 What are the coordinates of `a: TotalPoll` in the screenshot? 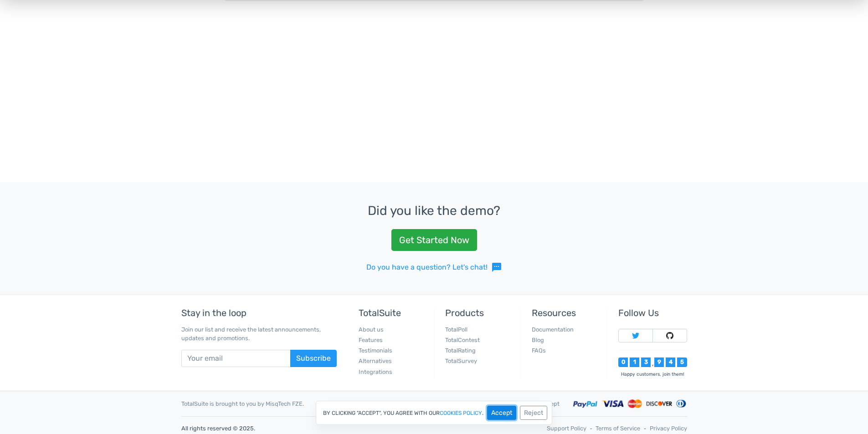 It's located at (456, 329).